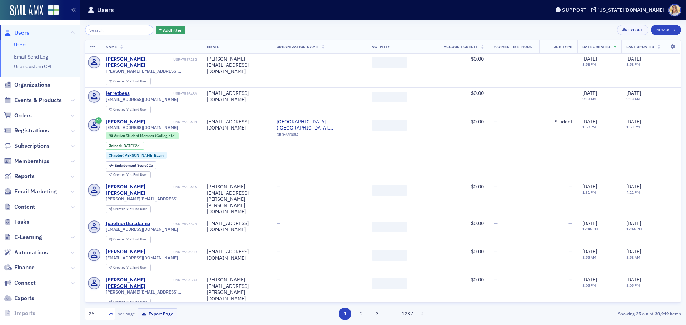  Describe the element at coordinates (131, 146) in the screenshot. I see `div: (2d)` at that location.